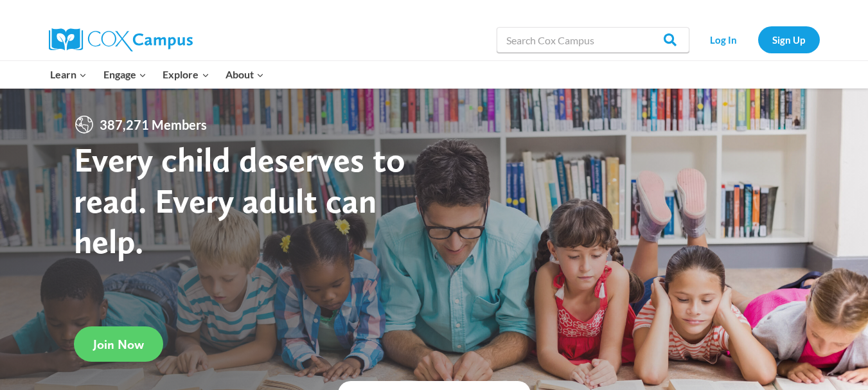 This screenshot has width=868, height=390. Describe the element at coordinates (245, 74) in the screenshot. I see `span: About` at that location.